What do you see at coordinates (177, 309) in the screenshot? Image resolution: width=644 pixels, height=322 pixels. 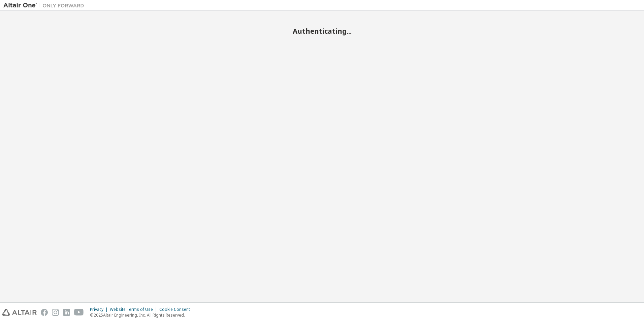 I see `div: Cookie Consent` at bounding box center [177, 309].